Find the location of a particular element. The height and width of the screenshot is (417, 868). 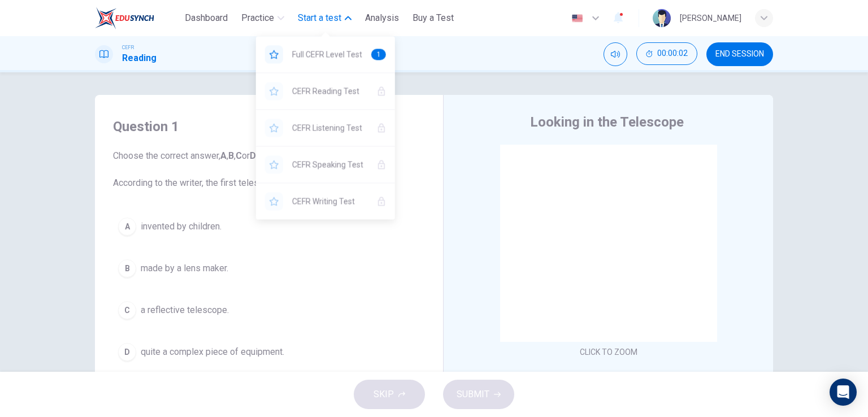

span: Start a test is located at coordinates (319, 18).